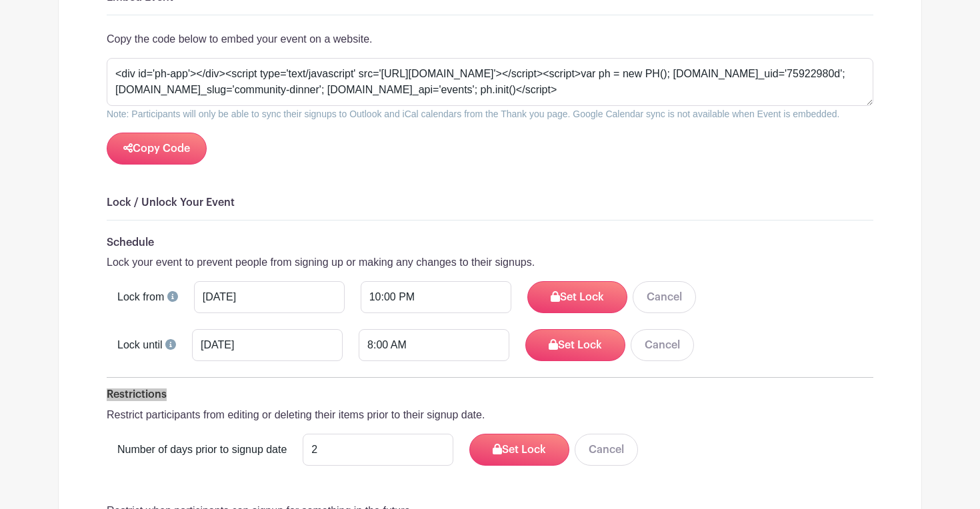  What do you see at coordinates (490, 263) in the screenshot?
I see `p: Lock your event to prevent people from signing up or making any changes to their signups.` at bounding box center [490, 263].